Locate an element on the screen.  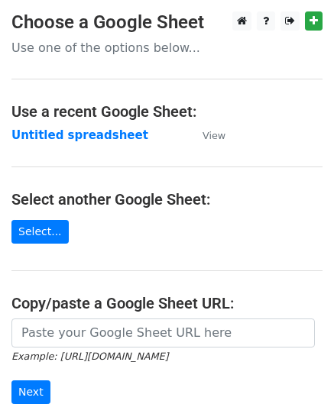
small: View is located at coordinates (214, 135).